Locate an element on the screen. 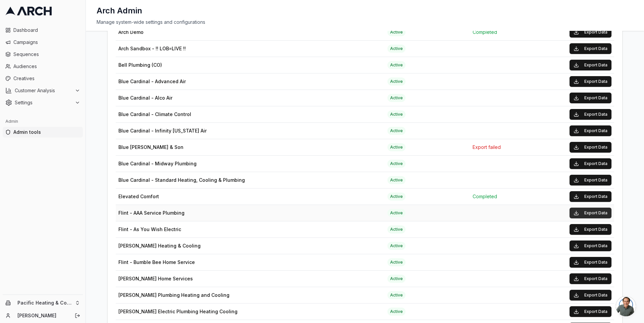 The width and height of the screenshot is (644, 323). button: Log out is located at coordinates (77, 316).